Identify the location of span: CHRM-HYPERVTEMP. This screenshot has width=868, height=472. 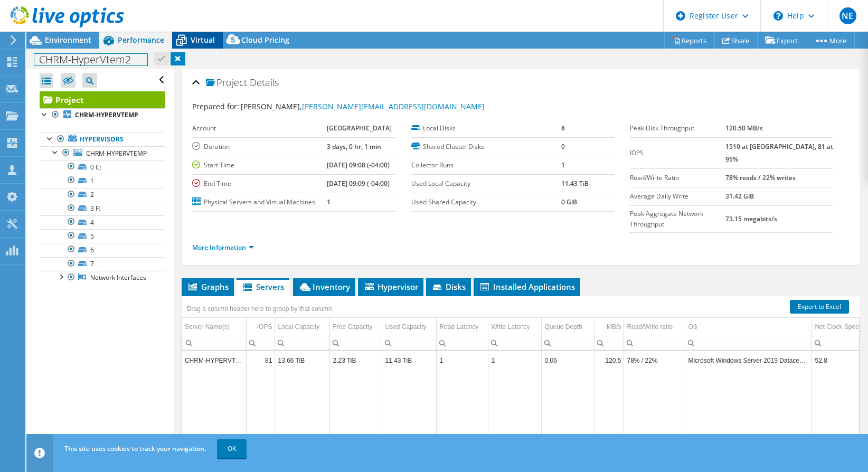
(116, 153).